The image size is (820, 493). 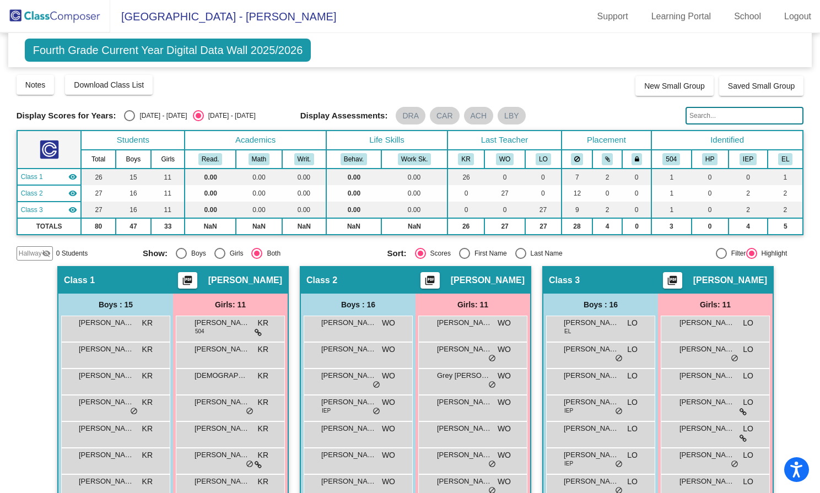 I want to click on a: Support, so click(x=613, y=17).